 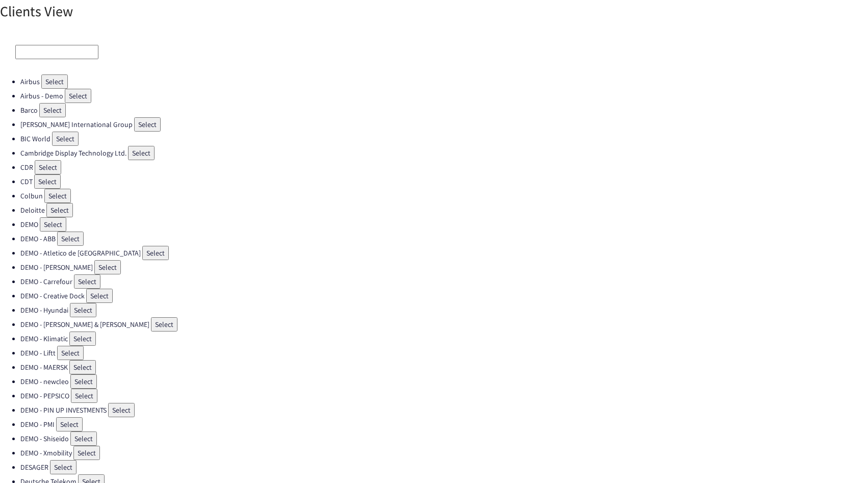 What do you see at coordinates (444, 96) in the screenshot?
I see `li: Airbus - Demo` at bounding box center [444, 96].